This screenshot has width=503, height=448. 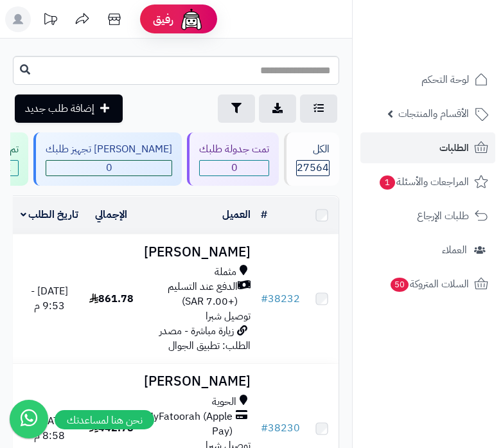 I want to click on a: العملاء, so click(x=428, y=250).